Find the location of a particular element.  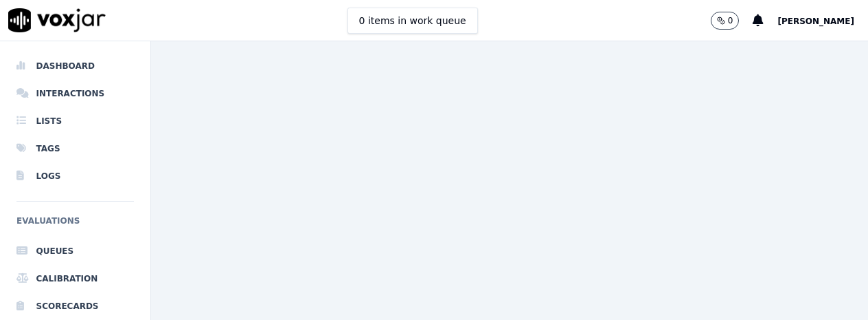

p: 0 is located at coordinates (731, 21).